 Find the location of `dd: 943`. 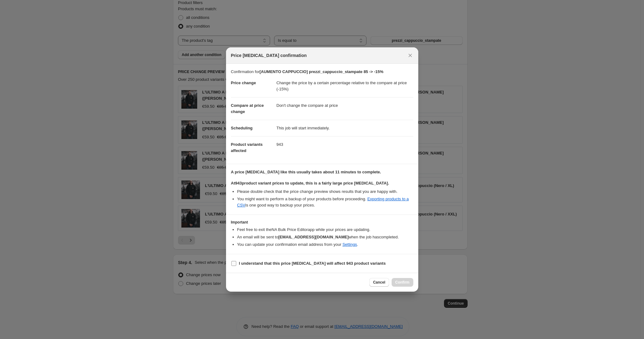

dd: 943 is located at coordinates (345, 144).